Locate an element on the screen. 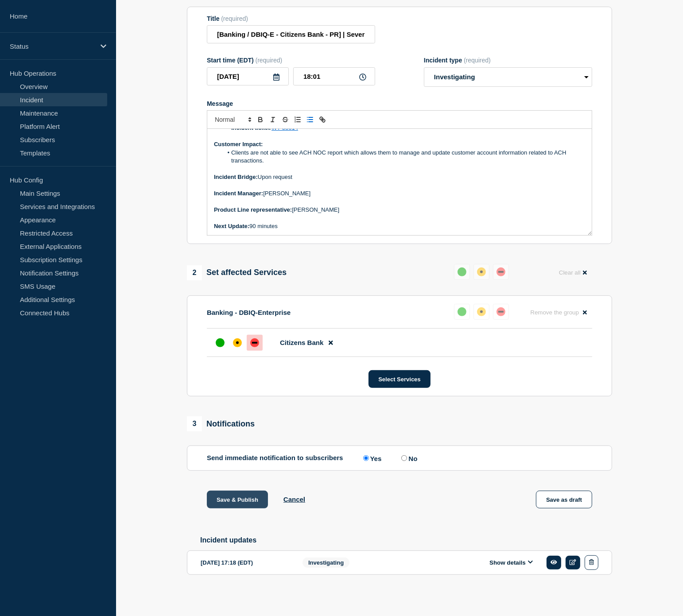 The width and height of the screenshot is (683, 616). select: Incident type is located at coordinates (508, 77).